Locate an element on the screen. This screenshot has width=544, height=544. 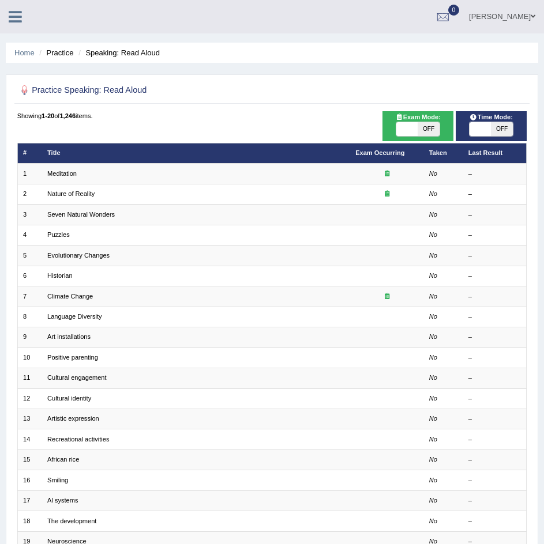
th: Last Result is located at coordinates (494, 153).